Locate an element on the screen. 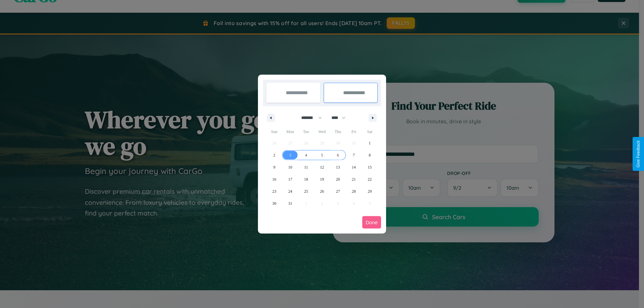  button: 23 is located at coordinates (274, 192).